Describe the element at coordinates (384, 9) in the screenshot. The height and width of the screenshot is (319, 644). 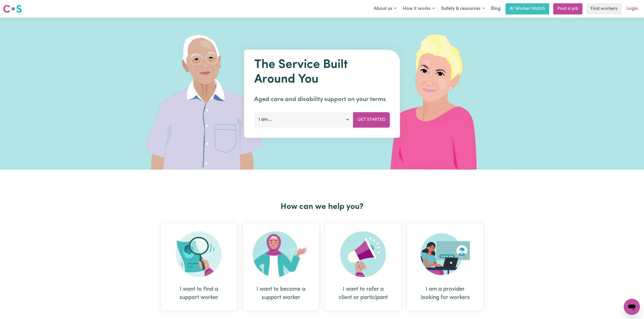
I see `button: About us` at that location.